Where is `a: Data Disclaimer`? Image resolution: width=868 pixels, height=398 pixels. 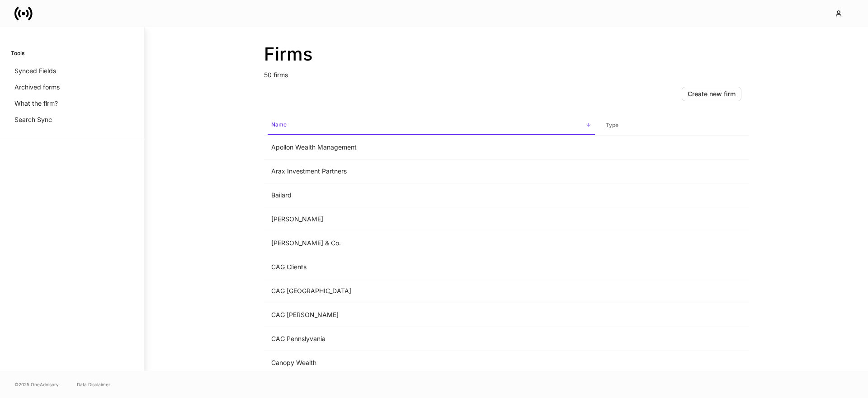
a: Data Disclaimer is located at coordinates (93, 384).